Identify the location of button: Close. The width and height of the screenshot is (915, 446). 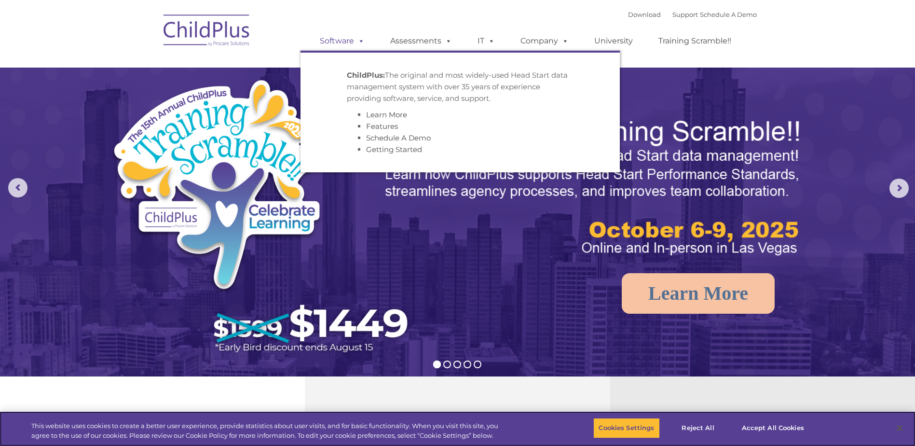
(899, 428).